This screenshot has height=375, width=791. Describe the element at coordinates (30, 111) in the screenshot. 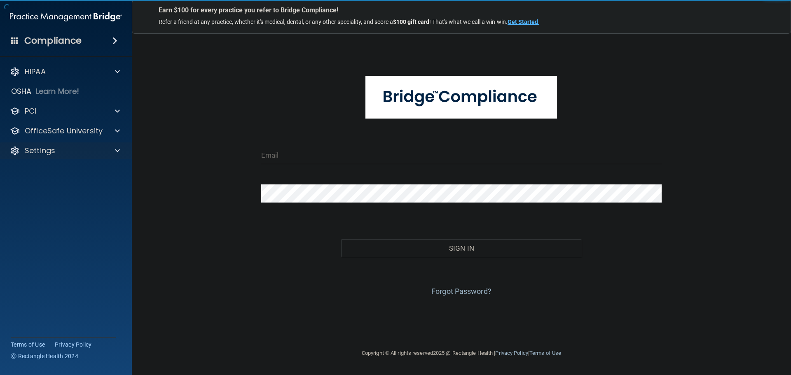

I see `p: PCI` at that location.